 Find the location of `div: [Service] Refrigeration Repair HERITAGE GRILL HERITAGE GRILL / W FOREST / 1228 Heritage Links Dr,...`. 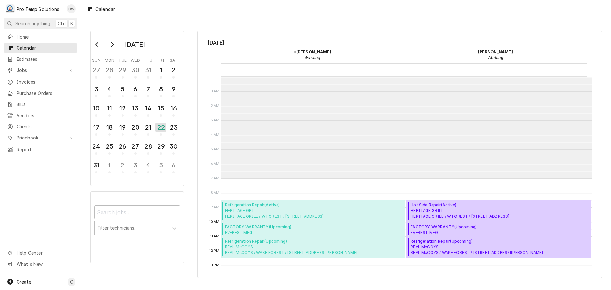

div: [Service] Refrigeration Repair HERITAGE GRILL HERITAGE GRILL / W FOREST / 1228 Heritage Links Dr,... is located at coordinates (313, 211).